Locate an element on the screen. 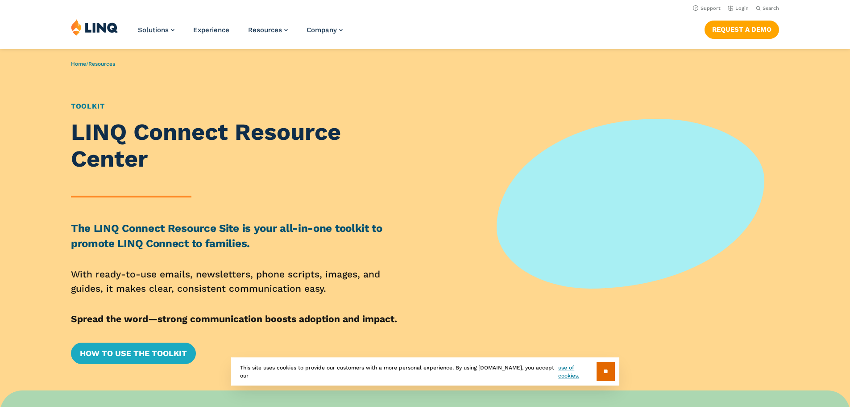  span: Company is located at coordinates (322, 30).